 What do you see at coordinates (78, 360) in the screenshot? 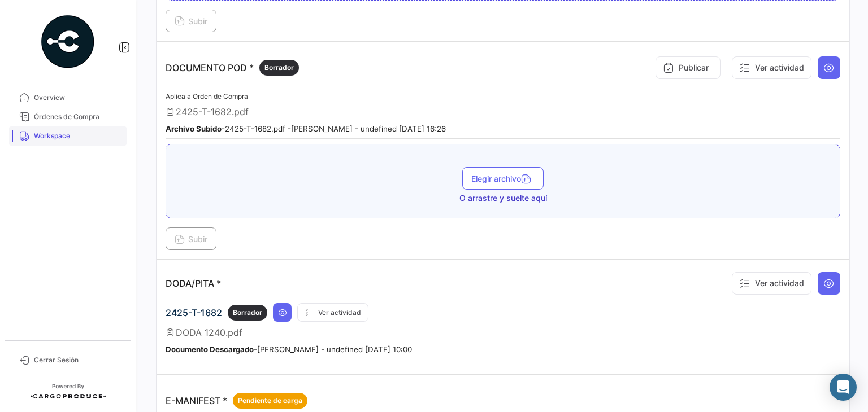
I see `span: Cerrar Sesión` at bounding box center [78, 360].